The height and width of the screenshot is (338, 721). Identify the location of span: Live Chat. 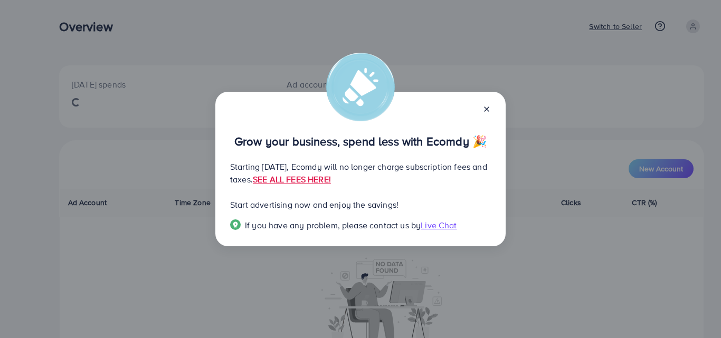
(439, 225).